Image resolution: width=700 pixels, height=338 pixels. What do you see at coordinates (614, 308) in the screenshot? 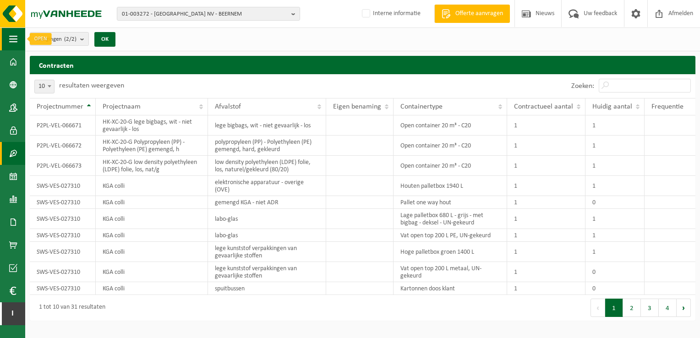
I see `button: 1` at bounding box center [614, 308].